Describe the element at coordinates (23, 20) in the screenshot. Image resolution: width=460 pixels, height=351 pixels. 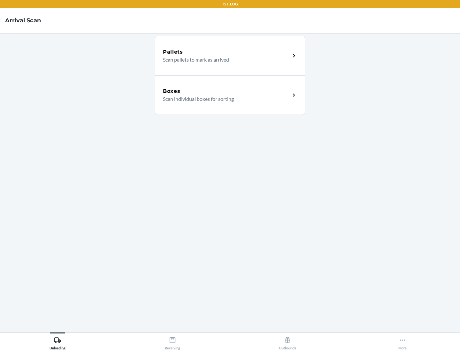
I see `h4: Arrival Scan` at that location.